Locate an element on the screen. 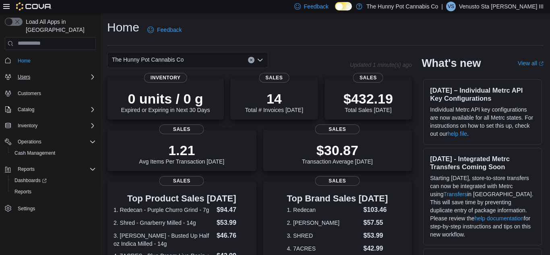  button: Home is located at coordinates (50, 60).